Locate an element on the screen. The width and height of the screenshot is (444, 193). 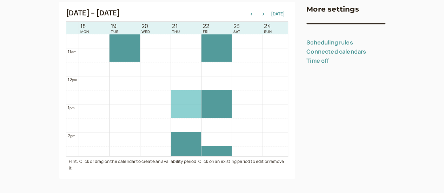
span: 20 is located at coordinates (146, 26).